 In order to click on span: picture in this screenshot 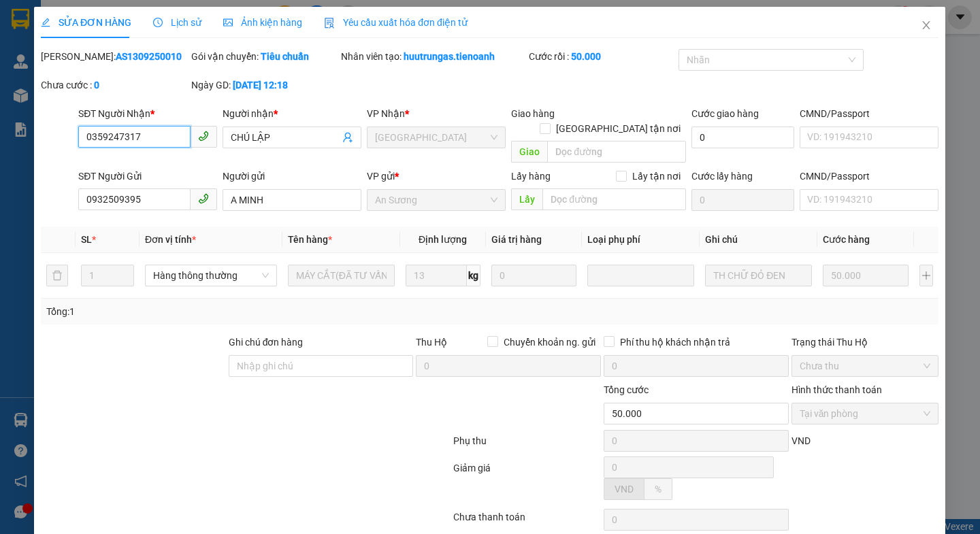, I will do `click(229, 23)`.